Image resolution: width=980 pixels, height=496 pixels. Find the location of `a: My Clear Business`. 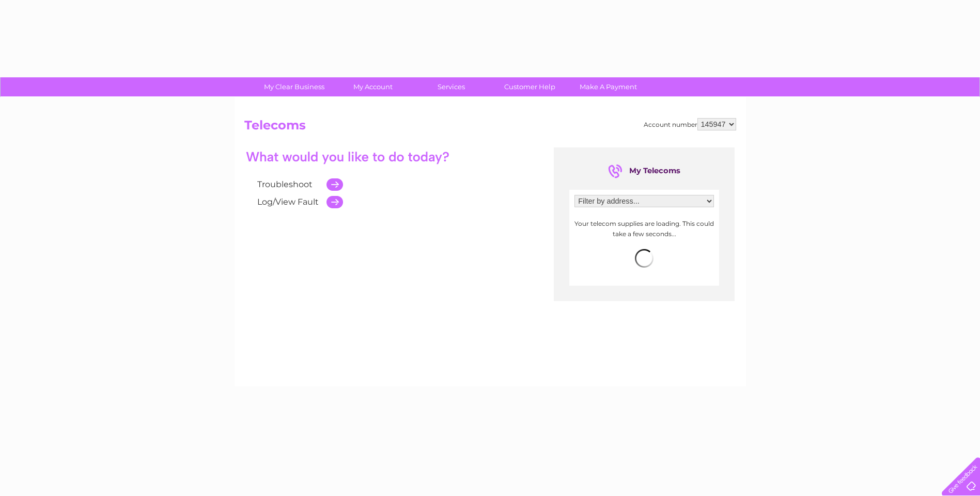

a: My Clear Business is located at coordinates (294, 87).